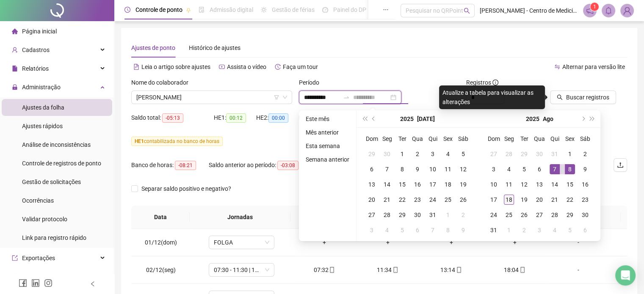 The image size is (644, 294). Describe the element at coordinates (463, 169) in the screenshot. I see `td: 2025-07-12` at that location.